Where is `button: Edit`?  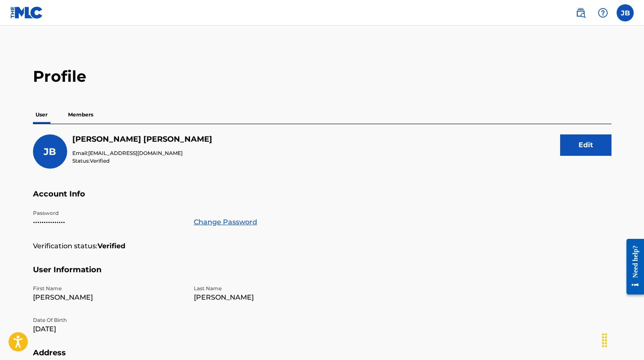
button: Edit is located at coordinates (586, 145).